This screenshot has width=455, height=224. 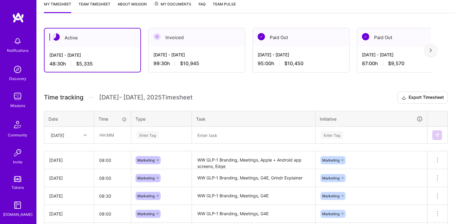 What do you see at coordinates (18, 153) in the screenshot?
I see `img: Invite` at bounding box center [18, 153].